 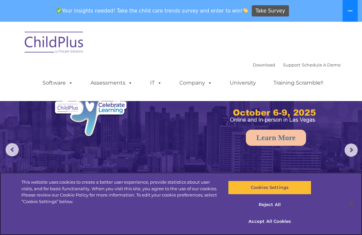 What do you see at coordinates (269, 187) in the screenshot?
I see `button: Cookies Settings` at bounding box center [269, 187].